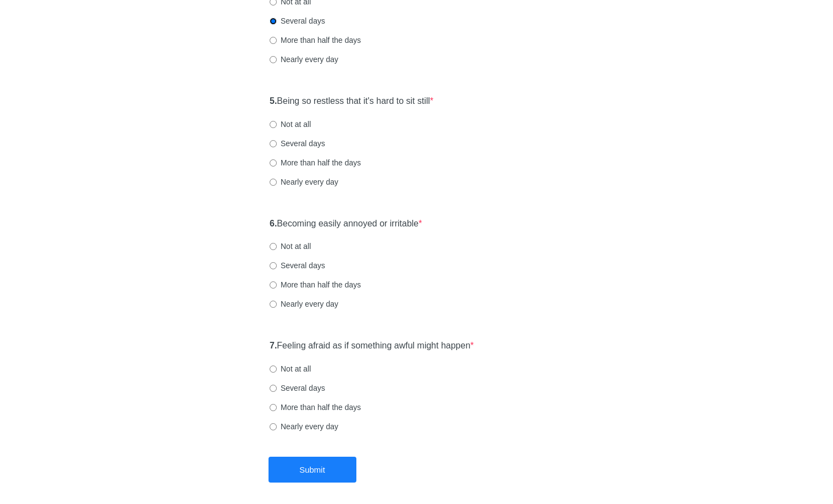  I want to click on label: Feeling afraid as if something awful might happen, so click(372, 345).